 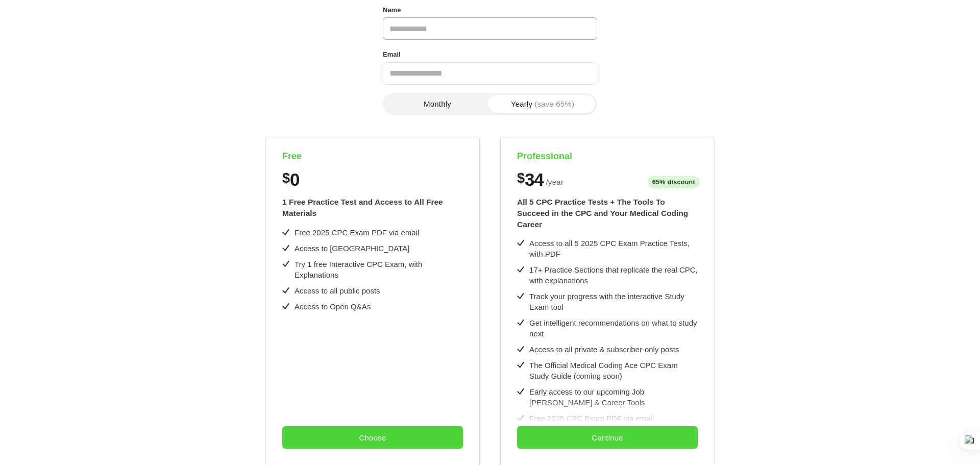 I want to click on button: Choose, so click(x=373, y=438).